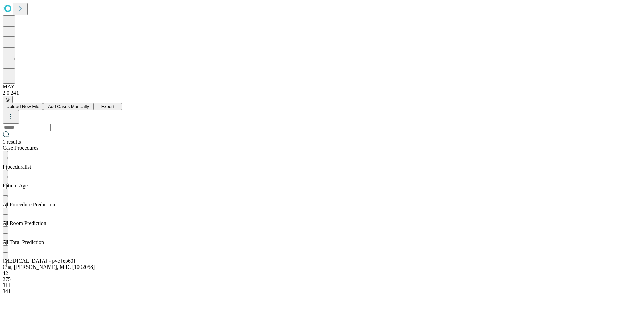 The height and width of the screenshot is (321, 644). What do you see at coordinates (11, 117) in the screenshot?
I see `button: kebab-menu` at bounding box center [11, 117].